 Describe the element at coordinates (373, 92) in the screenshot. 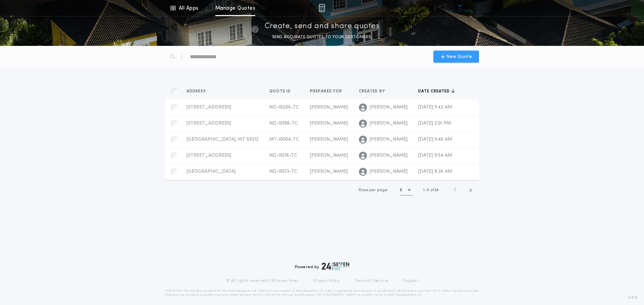

I see `span: Created by` at that location.